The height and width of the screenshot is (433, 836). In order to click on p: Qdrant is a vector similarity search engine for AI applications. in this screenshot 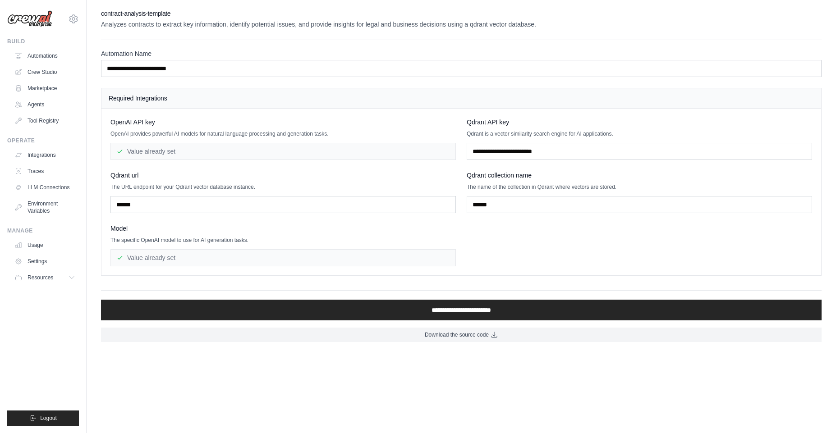, I will do `click(640, 134)`.